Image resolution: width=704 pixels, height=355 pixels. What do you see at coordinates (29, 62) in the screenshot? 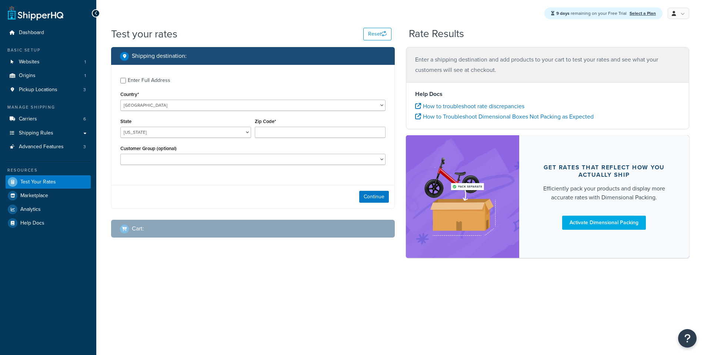
I see `span: Websites` at bounding box center [29, 62].